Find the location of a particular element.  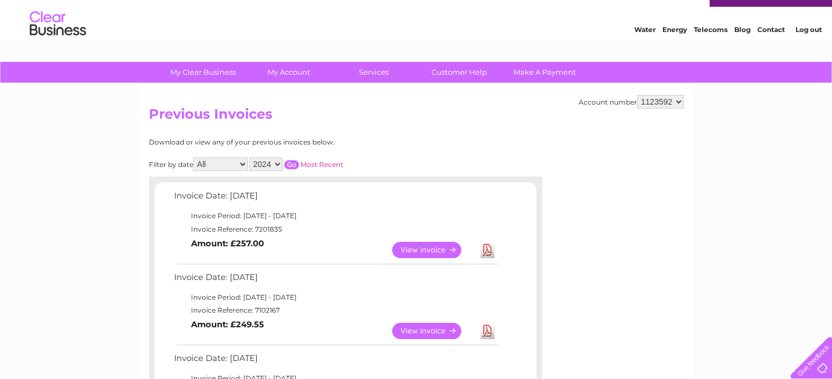

div: Account number is located at coordinates (631, 102).